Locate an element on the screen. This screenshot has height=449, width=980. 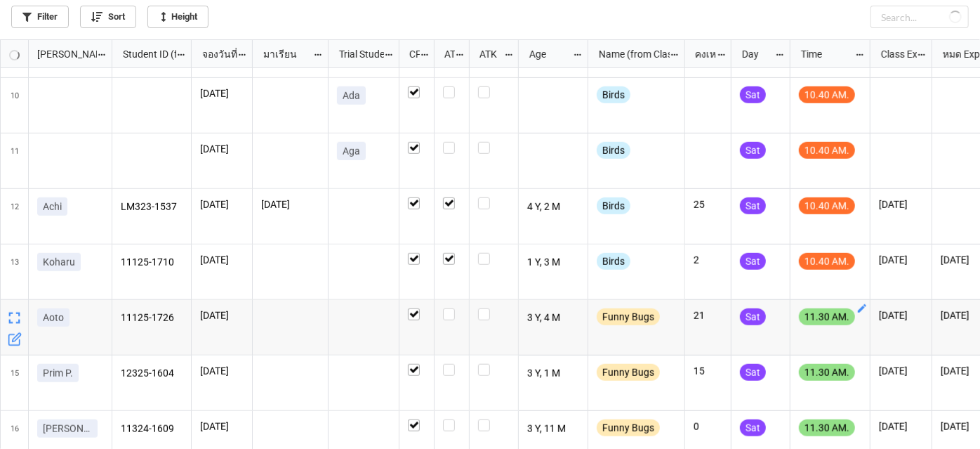
div: Class Expiration is located at coordinates (895, 54).